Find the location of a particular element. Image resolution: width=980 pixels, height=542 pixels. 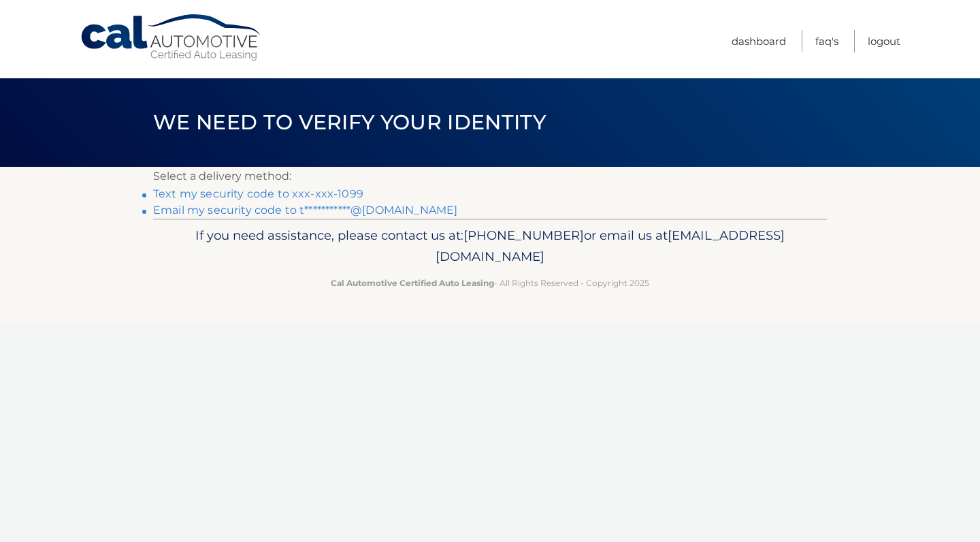

p: If you need assistance, please contact us at: or email us at is located at coordinates (490, 247).